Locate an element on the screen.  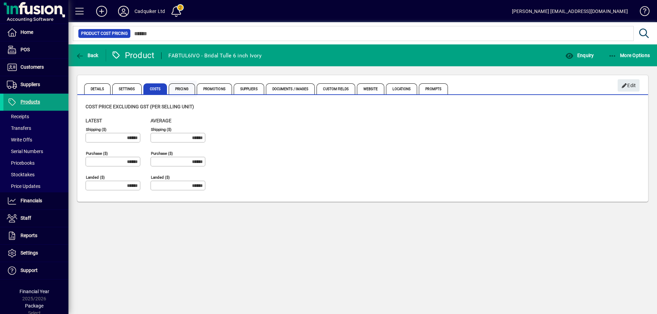
a: Transfers is located at coordinates (36, 128).